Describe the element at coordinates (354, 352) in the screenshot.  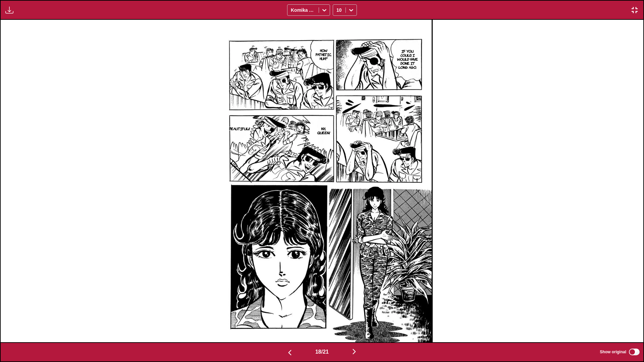
I see `img: Next page` at that location.